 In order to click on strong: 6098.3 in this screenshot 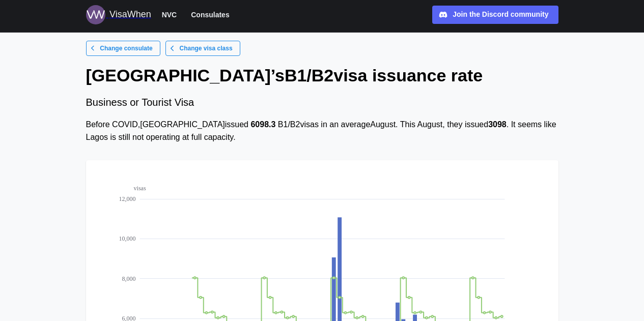, I will do `click(263, 124)`.